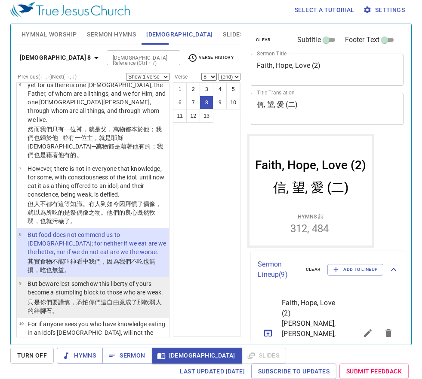  Describe the element at coordinates (308, 40) in the screenshot. I see `span: Subtitle` at that location.